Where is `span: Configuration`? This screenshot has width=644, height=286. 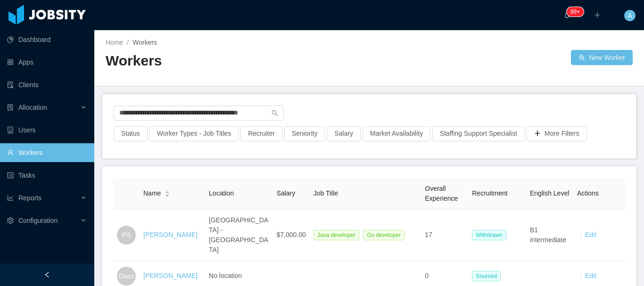 span: Configuration is located at coordinates (38, 221).